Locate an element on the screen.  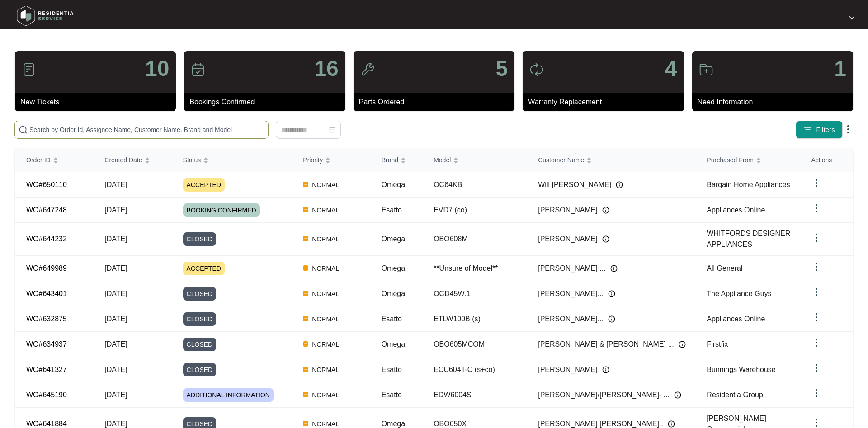
p: 1 is located at coordinates (840, 69).